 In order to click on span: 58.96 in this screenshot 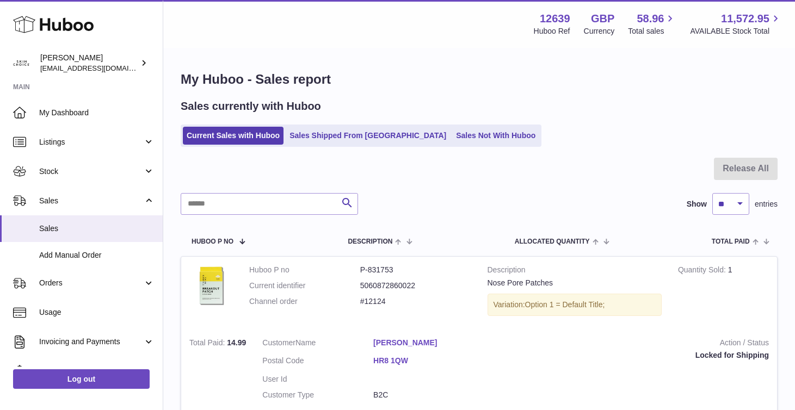, I will do `click(650, 18)`.